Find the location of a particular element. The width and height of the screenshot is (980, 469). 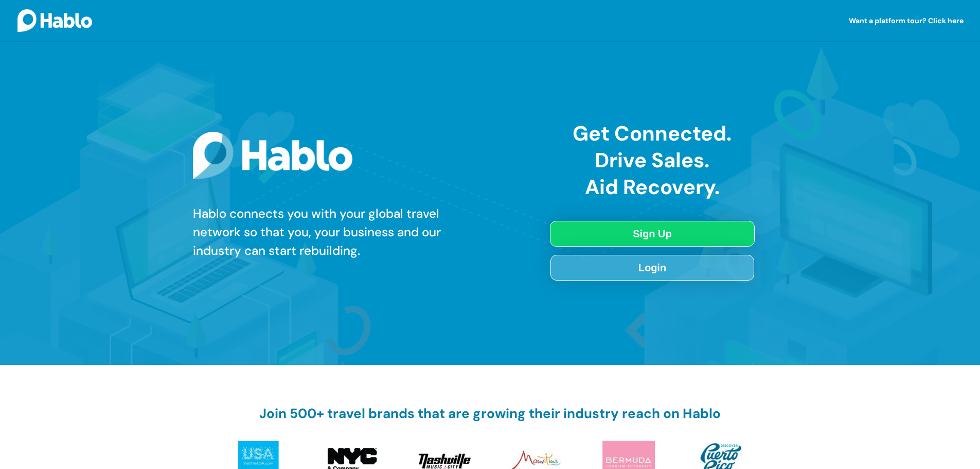

img: Hablo is located at coordinates (54, 20).